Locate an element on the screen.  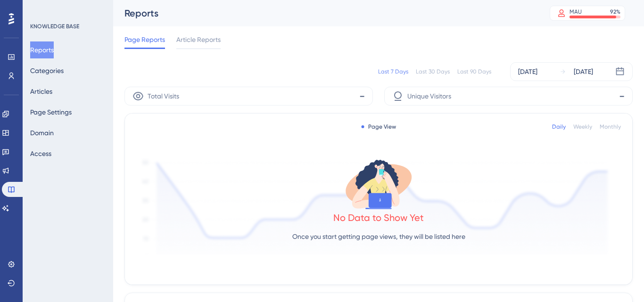
div: Daily is located at coordinates (559, 126).